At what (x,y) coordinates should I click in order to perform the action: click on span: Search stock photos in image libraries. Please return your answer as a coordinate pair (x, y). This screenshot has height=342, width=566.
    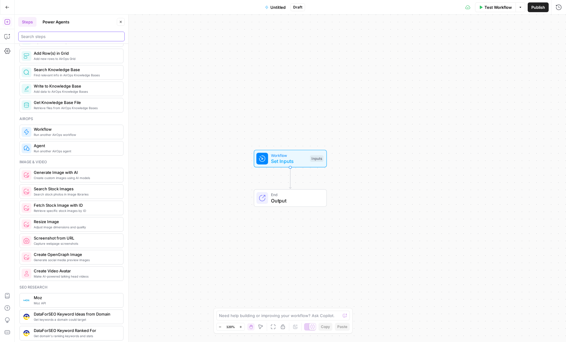
    Looking at the image, I should click on (76, 194).